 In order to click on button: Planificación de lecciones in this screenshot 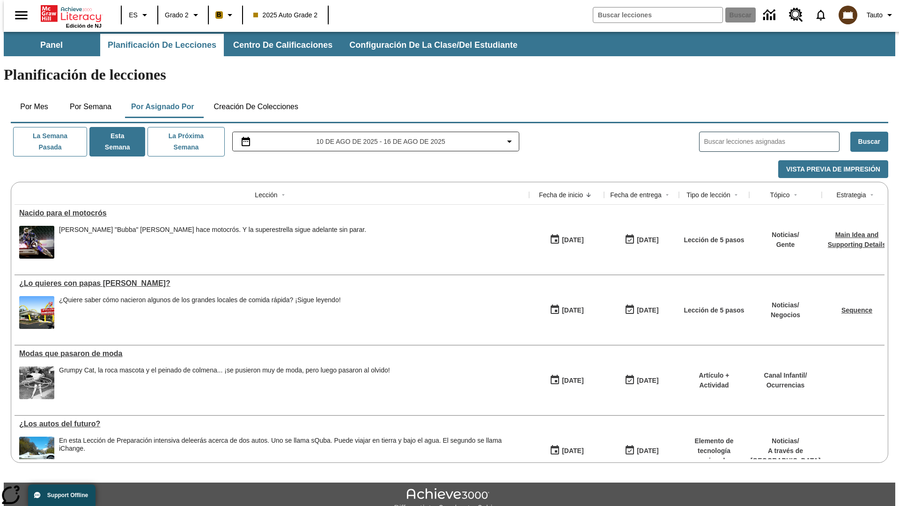, I will do `click(162, 45)`.